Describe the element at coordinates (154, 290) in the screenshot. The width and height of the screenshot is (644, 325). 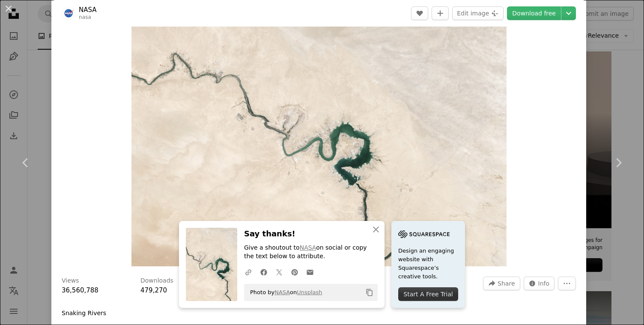
I see `span: 479,270` at that location.